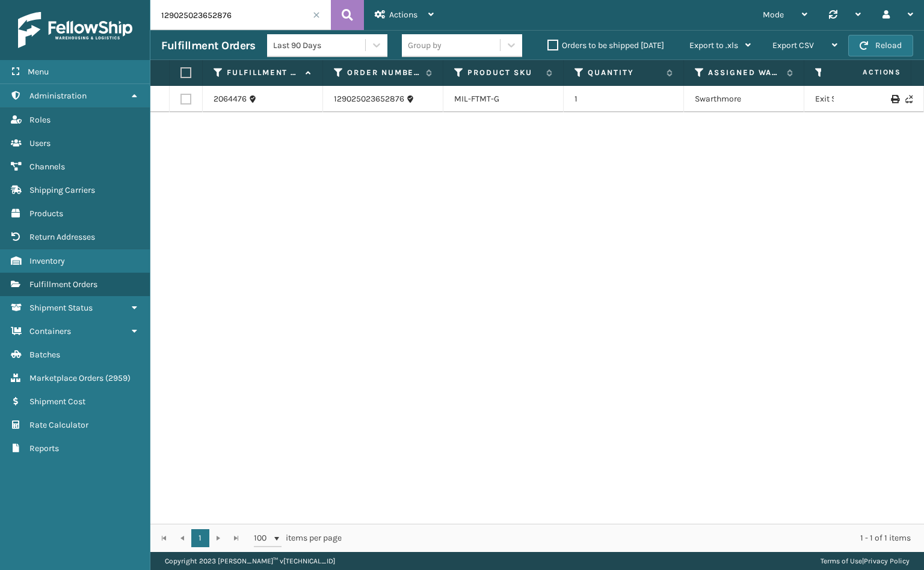  I want to click on i: Never Shipped, so click(909, 99).